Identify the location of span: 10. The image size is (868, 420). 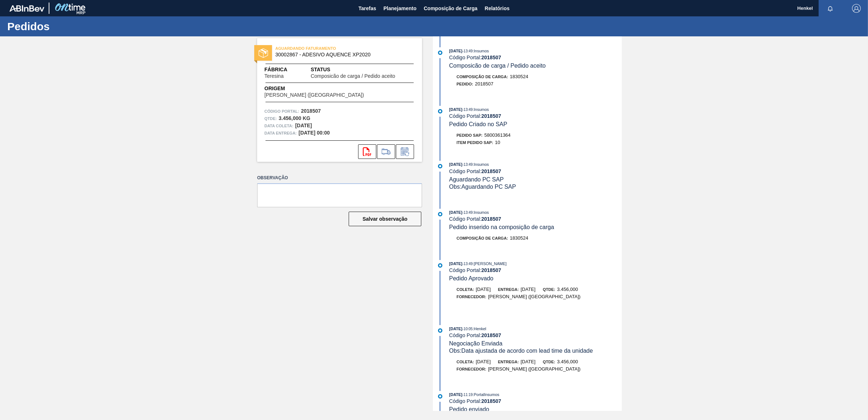
(497, 142).